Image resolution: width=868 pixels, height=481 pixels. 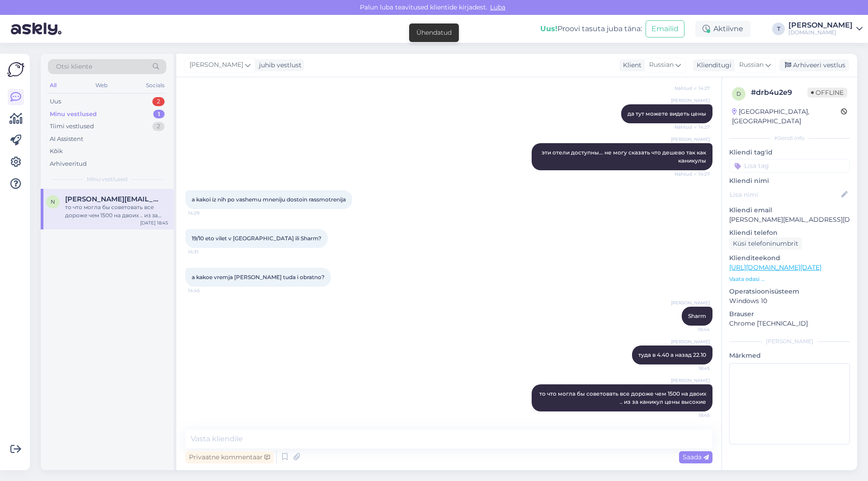 What do you see at coordinates (789, 152) in the screenshot?
I see `p: Kliendi tag'id` at bounding box center [789, 152].